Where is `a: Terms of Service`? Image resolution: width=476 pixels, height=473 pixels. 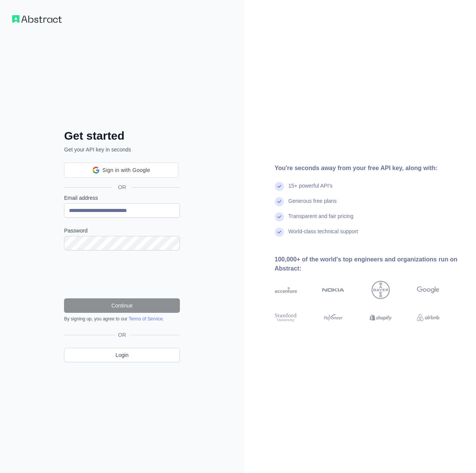
a: Terms of Service is located at coordinates (146, 319).